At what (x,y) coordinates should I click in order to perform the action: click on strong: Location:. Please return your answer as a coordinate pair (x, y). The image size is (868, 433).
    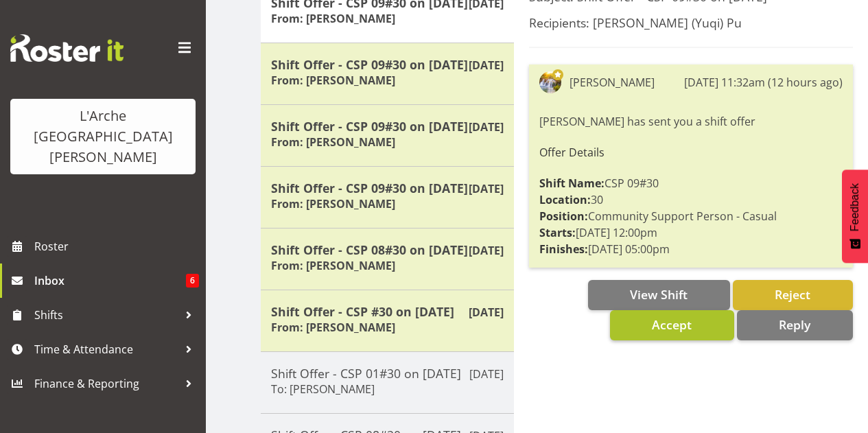
    Looking at the image, I should click on (565, 199).